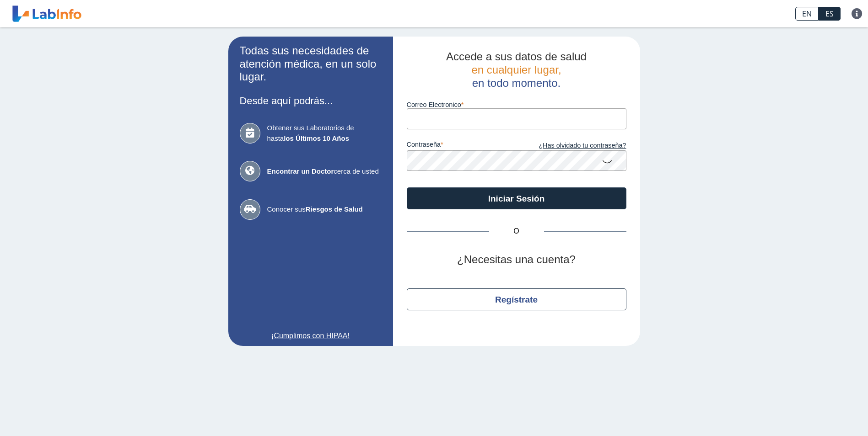 This screenshot has width=868, height=436. What do you see at coordinates (516, 56) in the screenshot?
I see `span: Accede a sus datos de salud` at bounding box center [516, 56].